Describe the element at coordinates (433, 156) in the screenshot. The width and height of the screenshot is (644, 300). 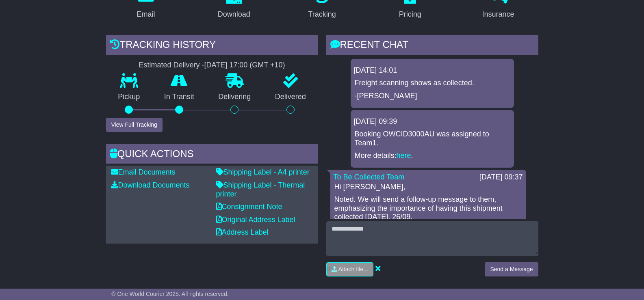
I see `p: More details: .` at that location.